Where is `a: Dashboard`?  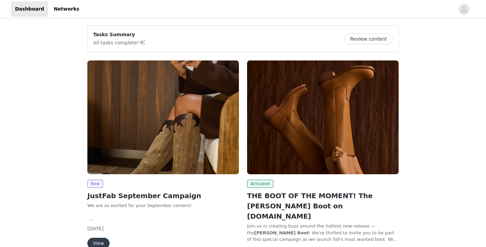 a: Dashboard is located at coordinates (29, 9).